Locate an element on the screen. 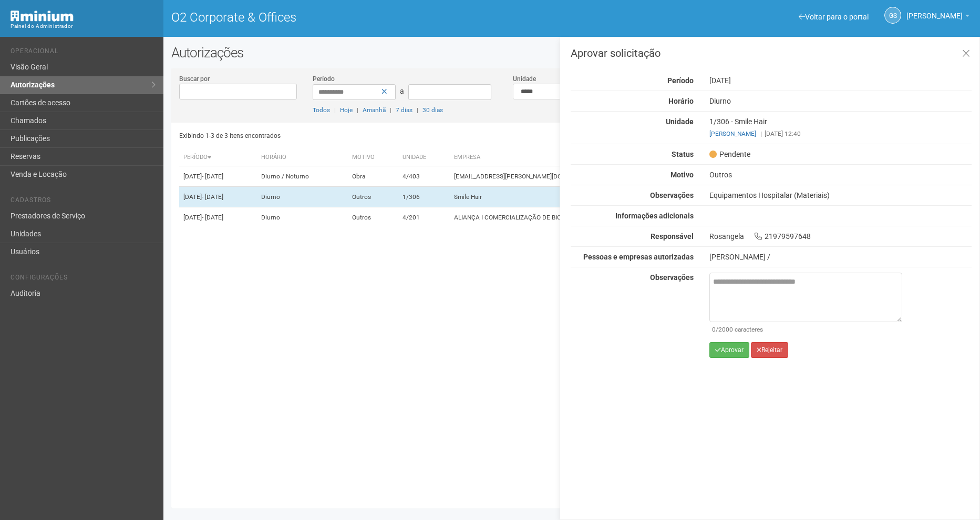 Image resolution: width=980 pixels, height=520 pixels. span: a is located at coordinates (402, 91).